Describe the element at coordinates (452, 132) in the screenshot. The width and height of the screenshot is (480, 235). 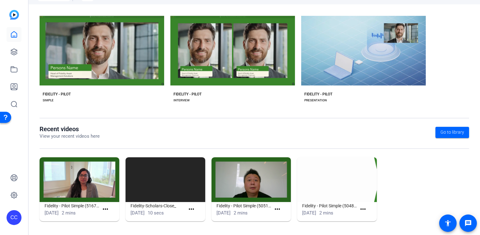
I see `span: Go to library` at that location.